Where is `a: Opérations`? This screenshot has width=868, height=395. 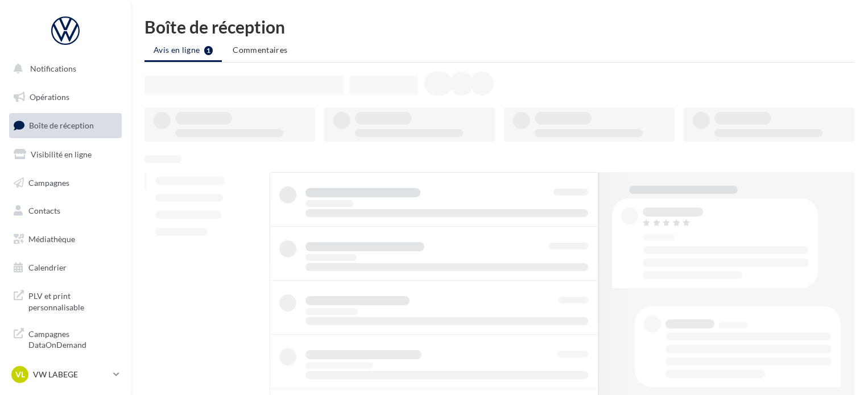
a: Opérations is located at coordinates (65, 97).